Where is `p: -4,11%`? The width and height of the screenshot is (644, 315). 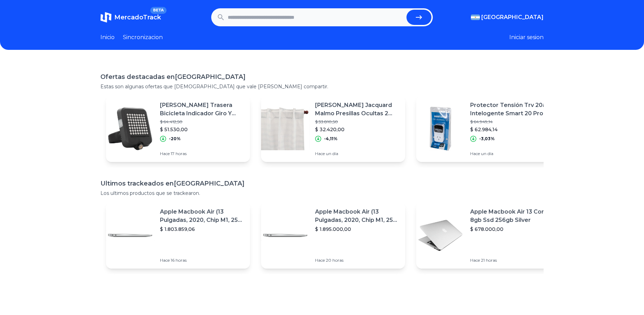 p: -4,11% is located at coordinates (331, 139).